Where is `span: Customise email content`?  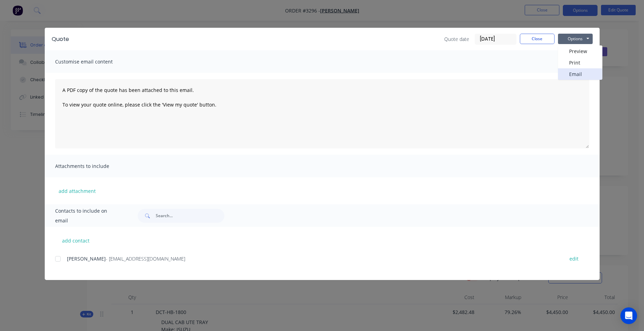
span: Customise email content is located at coordinates (94, 62).